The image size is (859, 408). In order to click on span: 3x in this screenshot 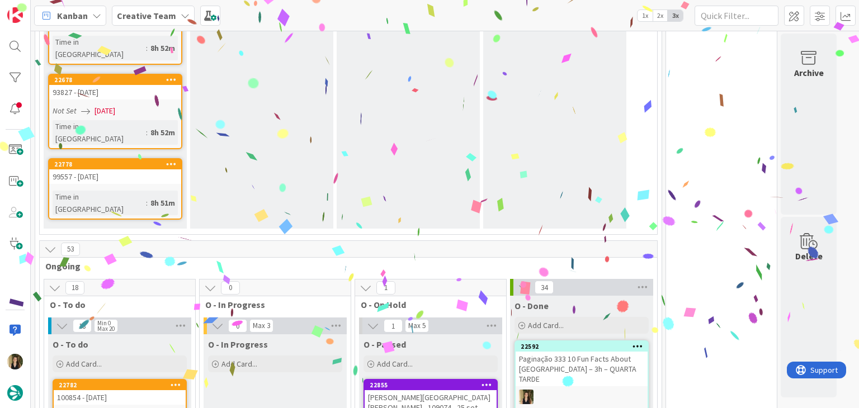, I will do `click(675, 16)`.